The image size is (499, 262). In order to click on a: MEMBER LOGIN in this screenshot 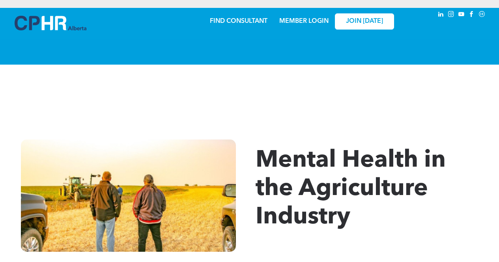, I will do `click(304, 21)`.